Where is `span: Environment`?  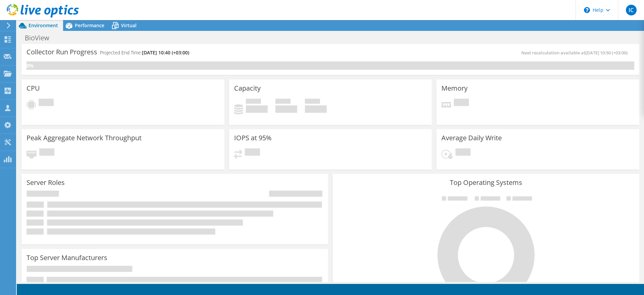 span: Environment is located at coordinates (43, 25).